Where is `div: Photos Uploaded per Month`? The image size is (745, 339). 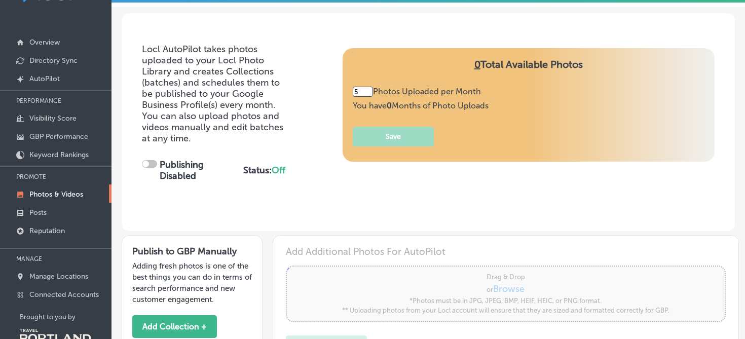 div: Photos Uploaded per Month is located at coordinates (420, 92).